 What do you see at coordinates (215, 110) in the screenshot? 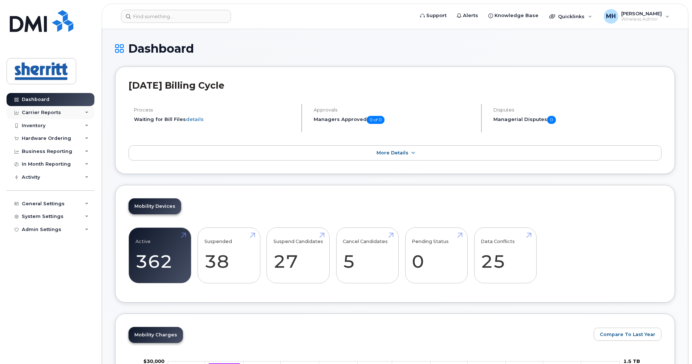
I see `h4: Process` at bounding box center [215, 110].